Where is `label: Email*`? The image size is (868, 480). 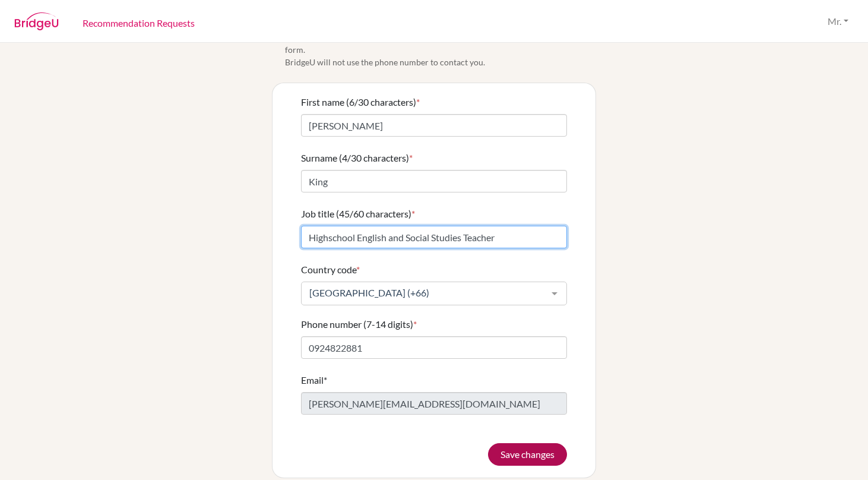
label: Email* is located at coordinates (314, 380).